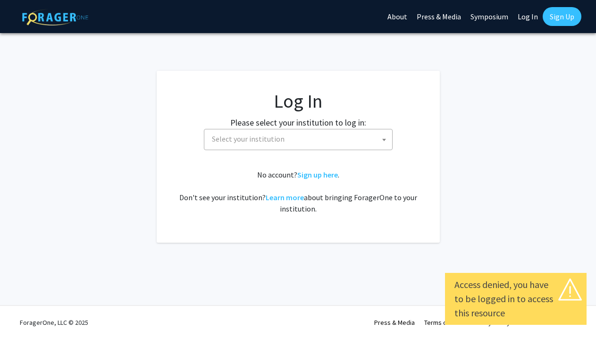 The image size is (596, 339). I want to click on a: Sign up here, so click(318, 175).